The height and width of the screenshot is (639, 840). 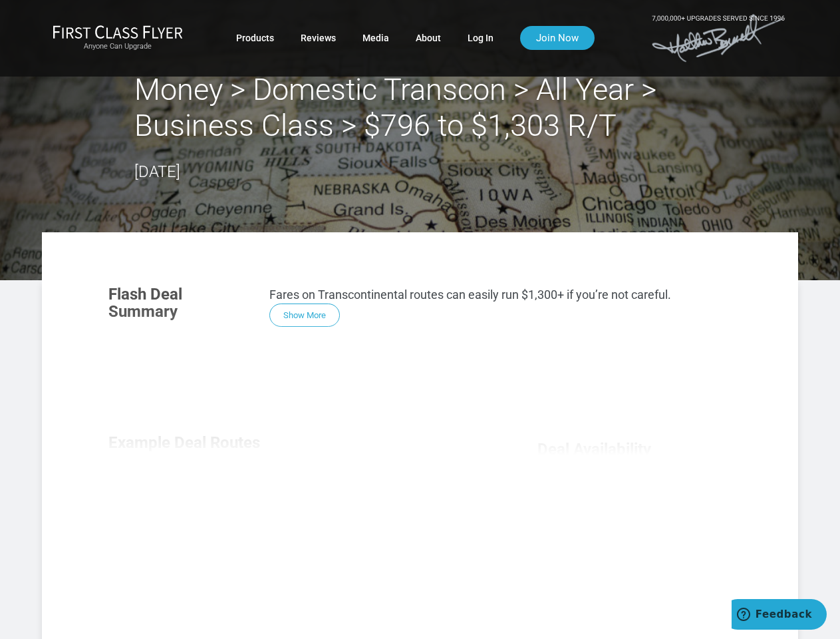 I want to click on span: Feedback, so click(x=52, y=16).